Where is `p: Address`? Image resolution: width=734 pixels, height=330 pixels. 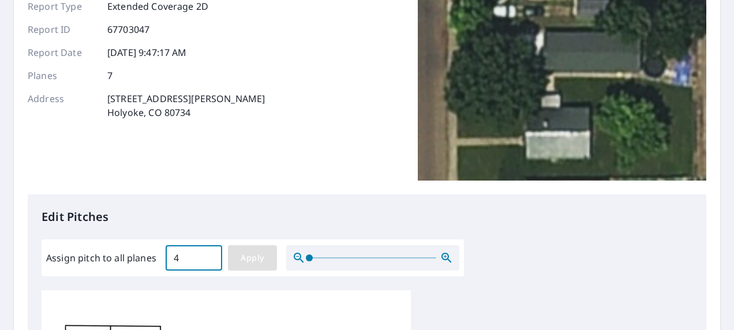
p: Address is located at coordinates (62, 106).